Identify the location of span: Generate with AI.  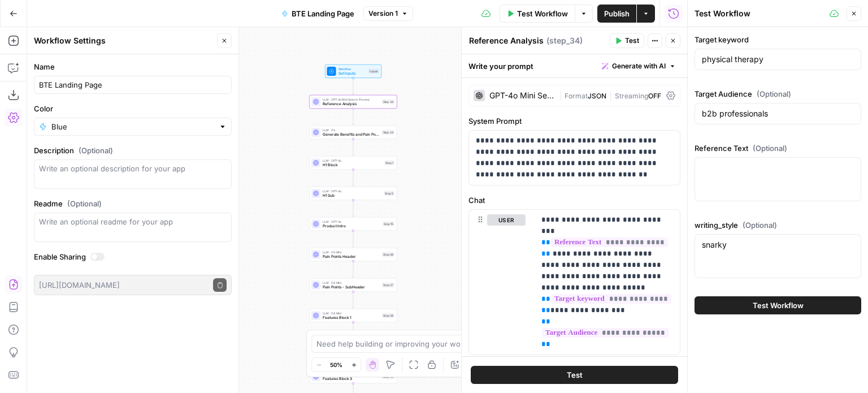
(638, 66).